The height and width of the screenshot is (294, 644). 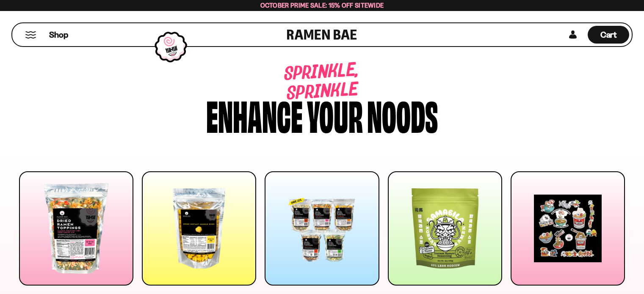 I want to click on button: Mobile Menu Trigger, so click(x=31, y=35).